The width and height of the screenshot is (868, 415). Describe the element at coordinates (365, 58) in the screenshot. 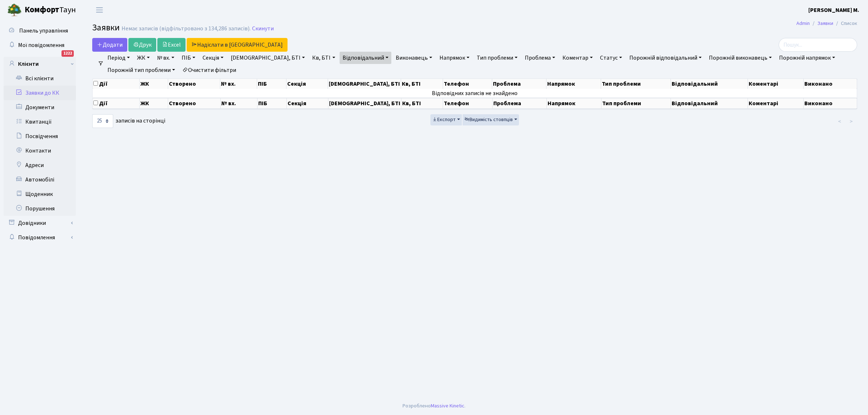

I see `a: Відповідальний` at that location.